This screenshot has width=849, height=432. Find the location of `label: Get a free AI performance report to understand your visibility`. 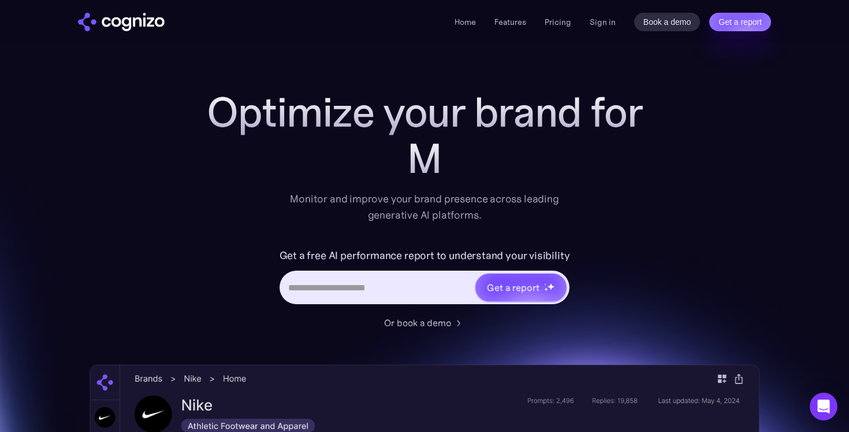

label: Get a free AI performance report to understand your visibility is located at coordinates (425, 255).